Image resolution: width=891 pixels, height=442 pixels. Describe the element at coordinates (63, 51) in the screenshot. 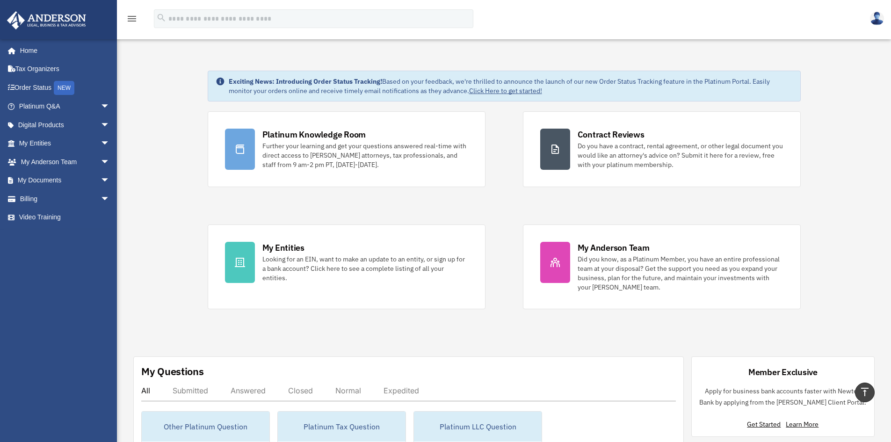

I see `a: Home` at that location.